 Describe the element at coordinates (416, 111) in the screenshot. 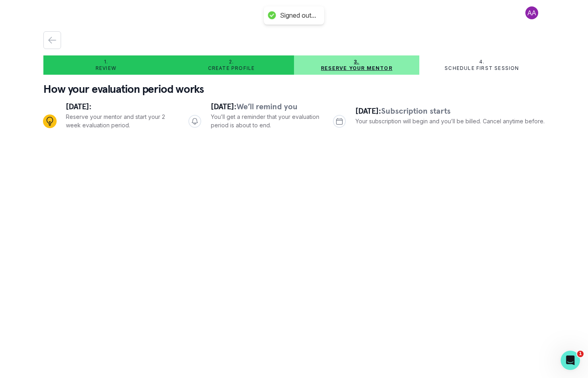

I see `span: Subscription starts` at that location.